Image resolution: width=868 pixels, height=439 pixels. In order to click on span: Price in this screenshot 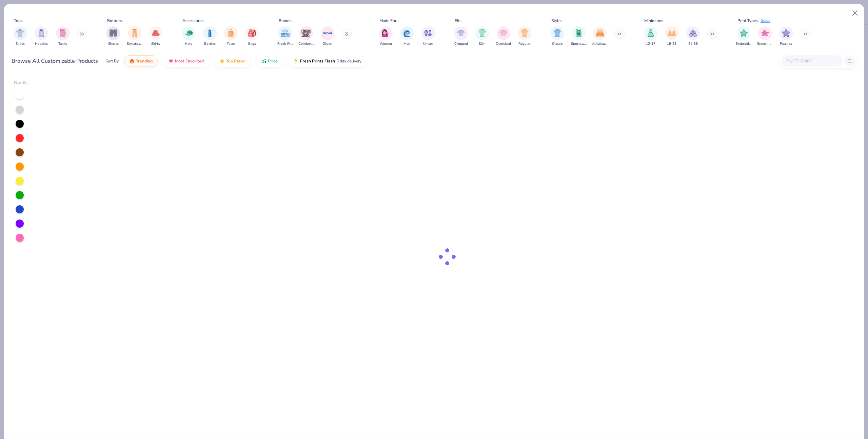, I will do `click(273, 61)`.